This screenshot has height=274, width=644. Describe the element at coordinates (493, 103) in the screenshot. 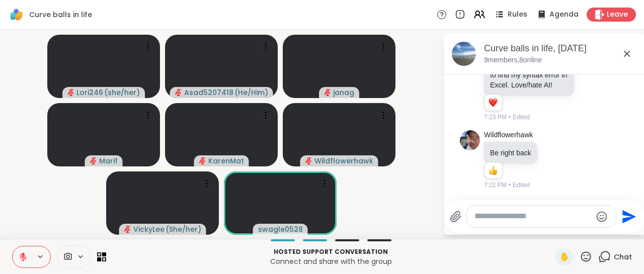

I see `button: Reactions: love` at that location.